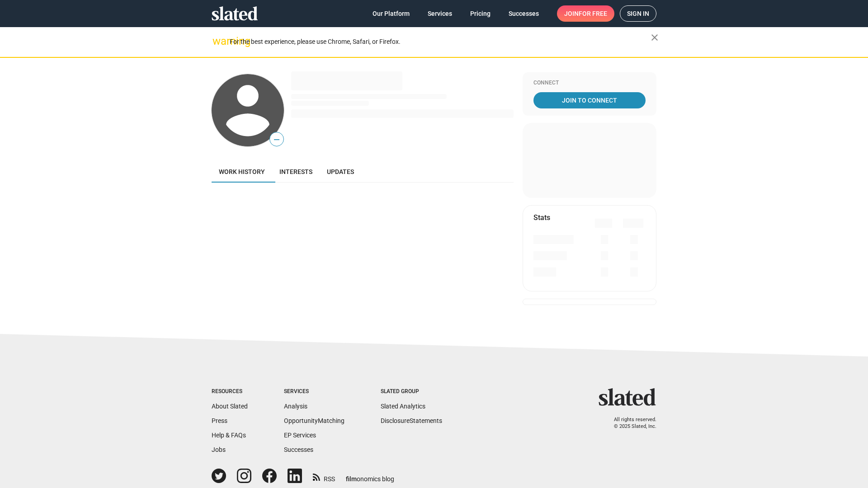 The height and width of the screenshot is (488, 868). Describe the element at coordinates (391, 13) in the screenshot. I see `a: Our Platform` at that location.